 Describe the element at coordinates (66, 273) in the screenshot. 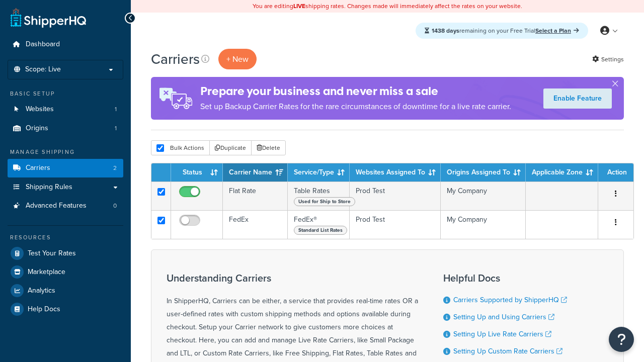

I see `a: Marketplace` at that location.